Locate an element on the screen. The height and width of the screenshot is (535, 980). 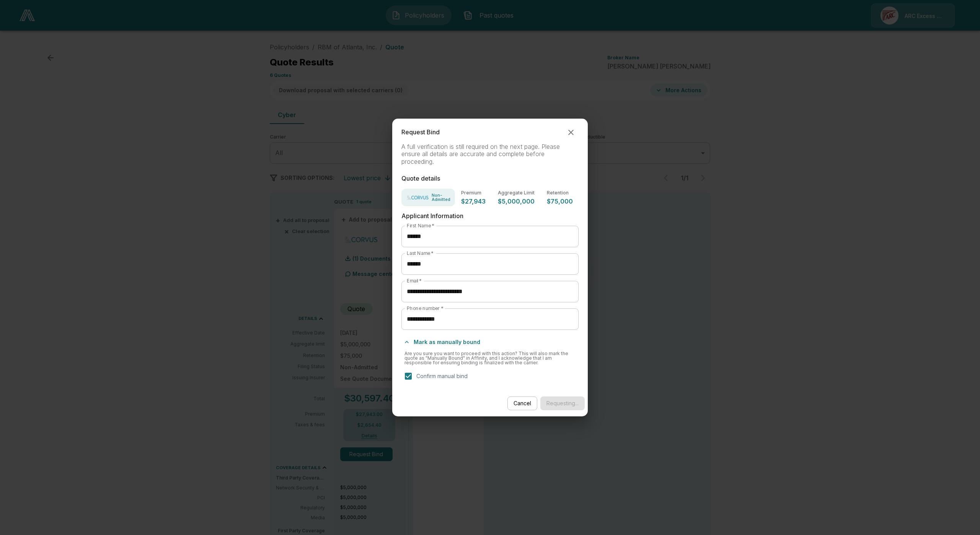
p: Confirm manual bind is located at coordinates (442, 376).